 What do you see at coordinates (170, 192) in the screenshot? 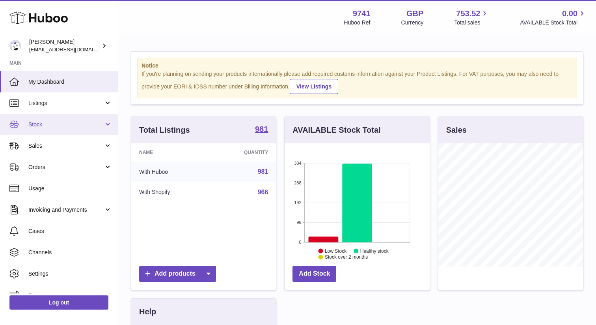
I see `td: With Shopify` at bounding box center [170, 192].